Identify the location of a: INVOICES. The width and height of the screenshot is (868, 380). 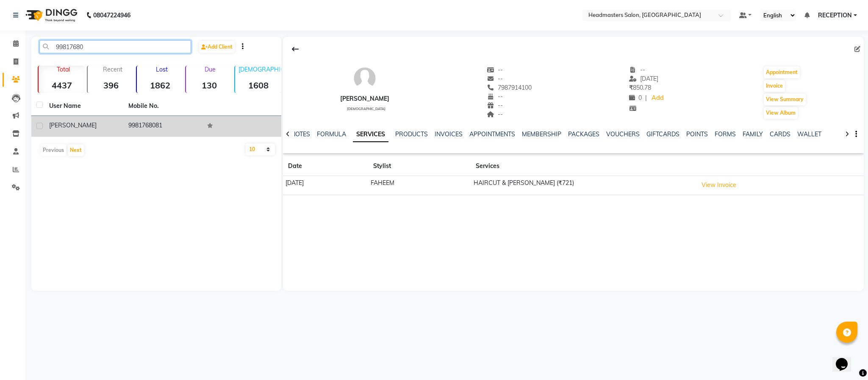
(448, 134).